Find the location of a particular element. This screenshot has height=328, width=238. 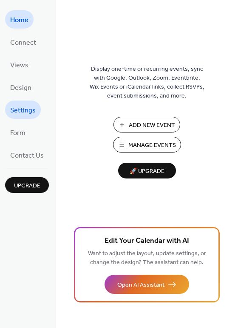

a: Design is located at coordinates (21, 87).